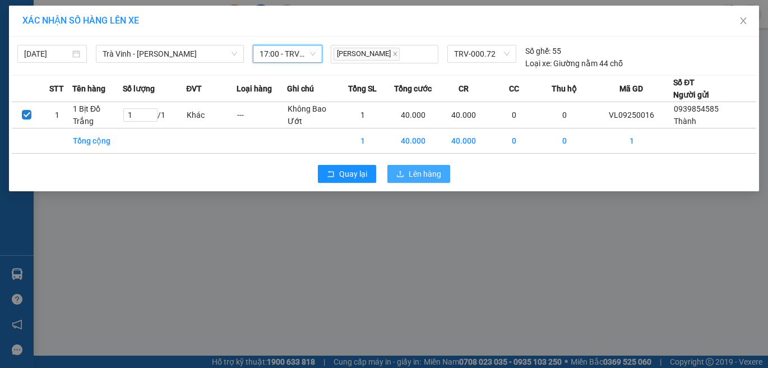  What do you see at coordinates (154, 115) in the screenshot?
I see `td: / 1` at bounding box center [154, 115].